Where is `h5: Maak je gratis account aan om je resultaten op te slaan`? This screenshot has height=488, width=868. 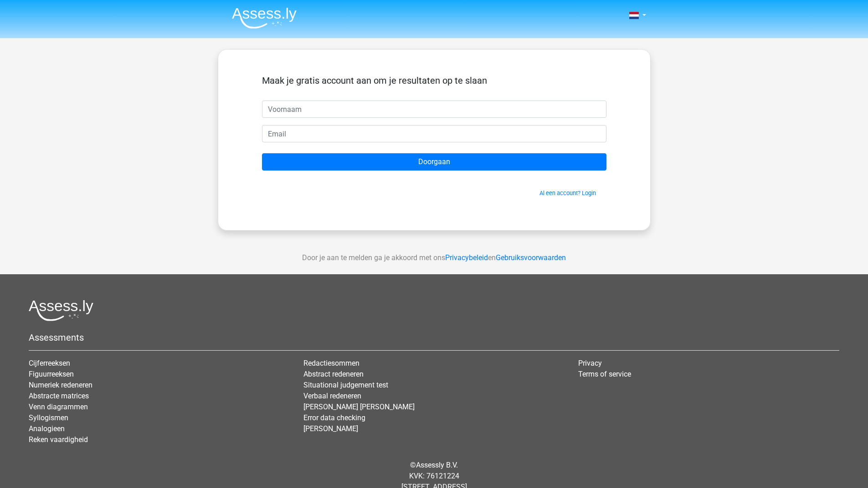 h5: Maak je gratis account aan om je resultaten op te slaan is located at coordinates (434, 81).